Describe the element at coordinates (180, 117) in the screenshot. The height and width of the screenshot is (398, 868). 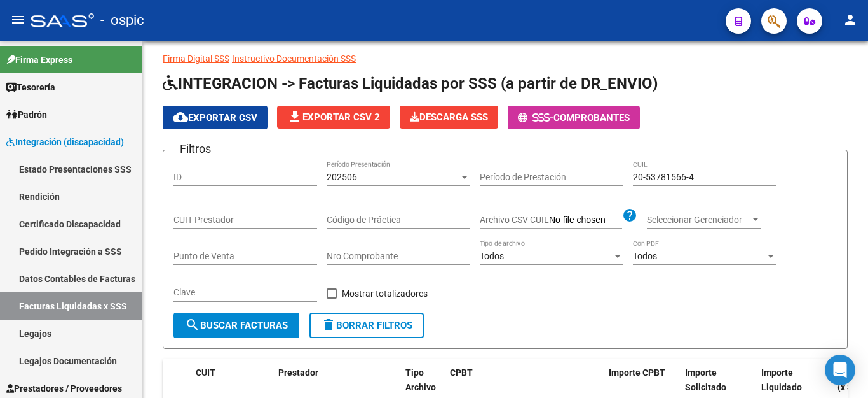
I see `mat-icon: cloud_download` at that location.